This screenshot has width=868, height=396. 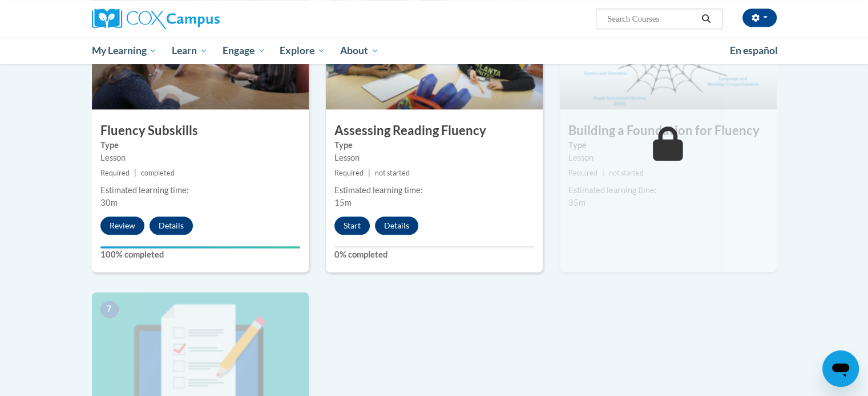 I want to click on span: 30m, so click(x=109, y=202).